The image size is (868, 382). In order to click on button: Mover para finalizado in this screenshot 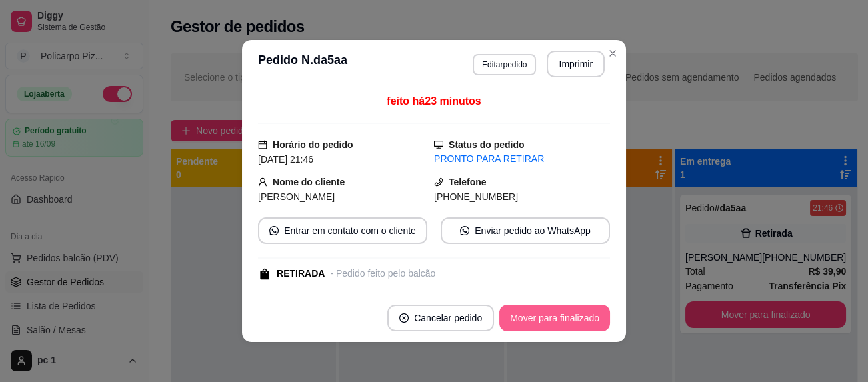, I will do `click(555, 318)`.